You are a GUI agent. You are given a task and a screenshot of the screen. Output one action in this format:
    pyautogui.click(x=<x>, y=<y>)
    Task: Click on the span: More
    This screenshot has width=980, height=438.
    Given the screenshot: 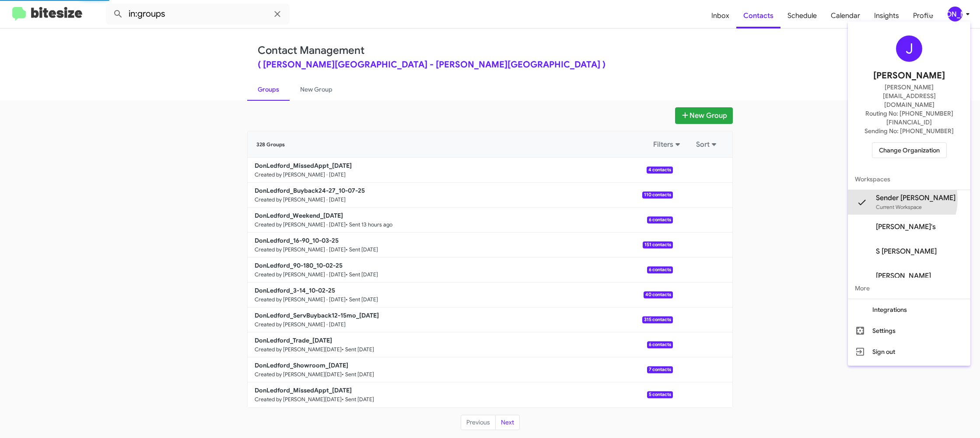 What is the action you would take?
    pyautogui.click(x=909, y=288)
    